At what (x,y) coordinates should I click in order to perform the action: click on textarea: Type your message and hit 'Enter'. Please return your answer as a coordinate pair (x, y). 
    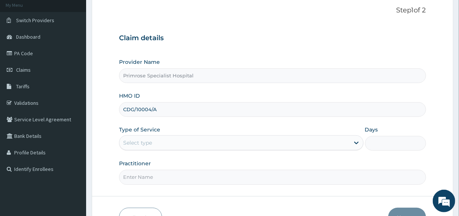
    Looking at the image, I should click on (73, 153).